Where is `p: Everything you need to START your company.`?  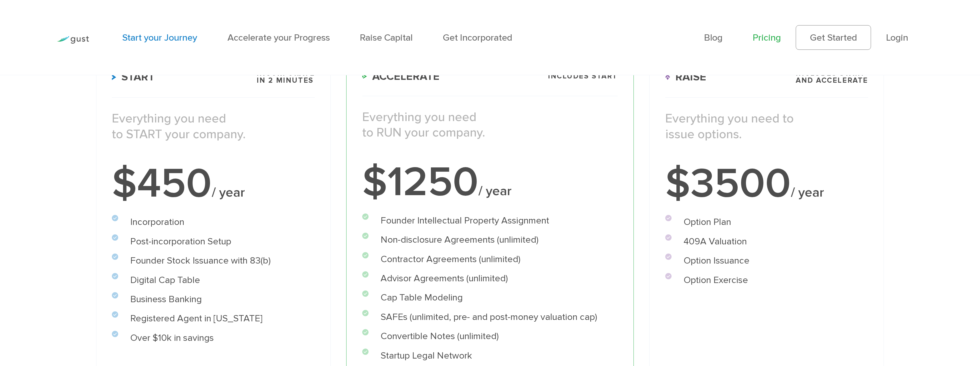
p: Everything you need to START your company. is located at coordinates (214, 127).